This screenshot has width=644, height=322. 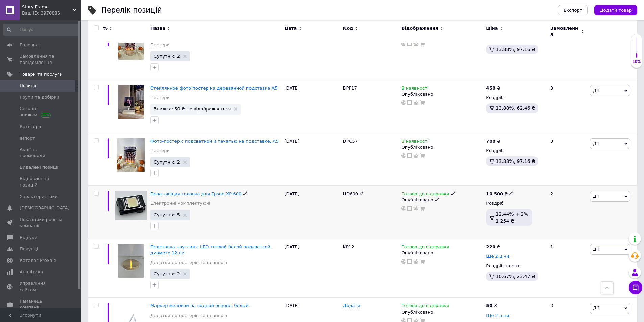 What do you see at coordinates (41, 59) in the screenshot?
I see `span: Замовлення та повідомлення` at bounding box center [41, 59].